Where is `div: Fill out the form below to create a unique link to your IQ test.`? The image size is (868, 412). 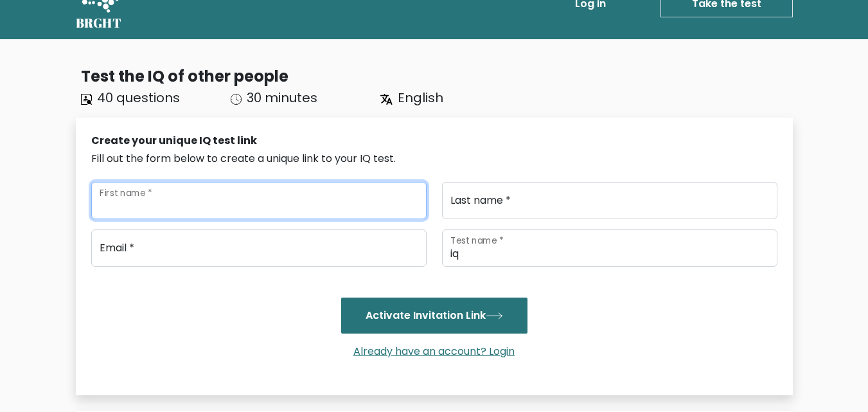 div: Fill out the form below to create a unique link to your IQ test. is located at coordinates (434, 158).